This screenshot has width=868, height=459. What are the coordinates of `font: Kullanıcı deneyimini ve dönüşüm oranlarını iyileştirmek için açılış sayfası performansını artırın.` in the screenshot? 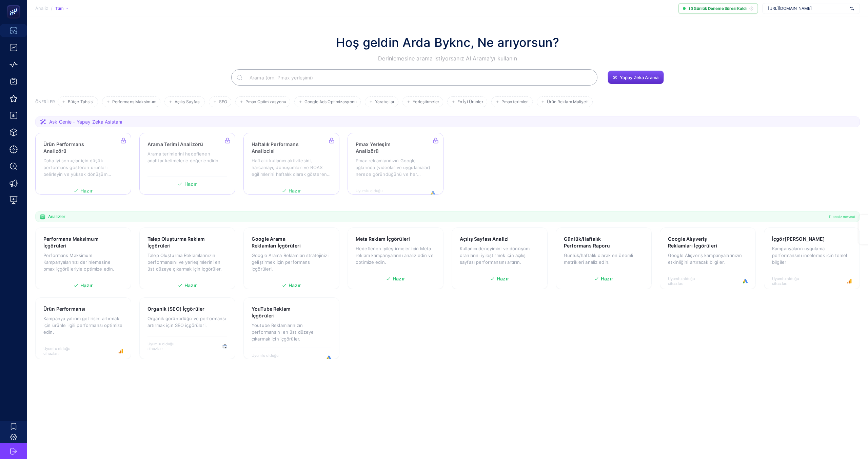 It's located at (495, 255).